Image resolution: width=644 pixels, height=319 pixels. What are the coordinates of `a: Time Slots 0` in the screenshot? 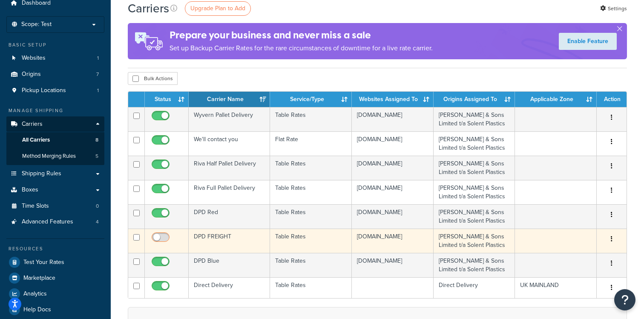 It's located at (56, 206).